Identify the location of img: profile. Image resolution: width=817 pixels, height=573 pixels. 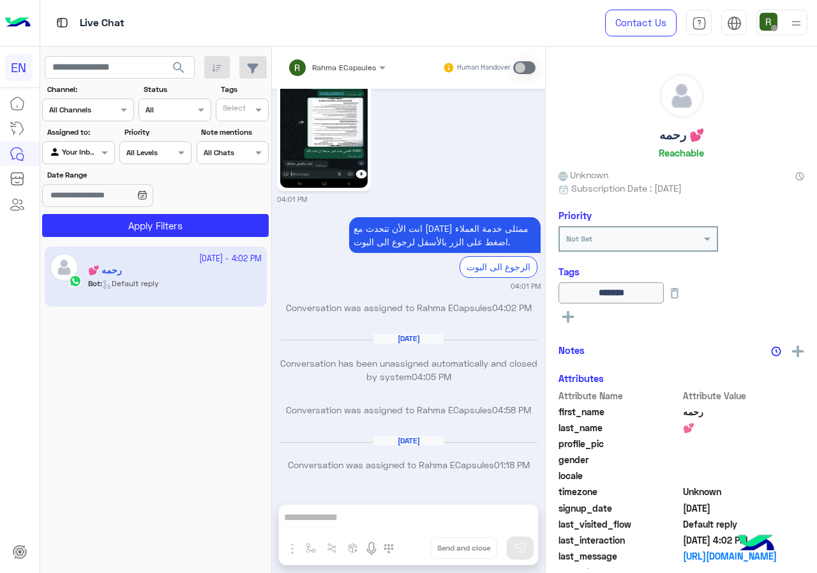
(796, 23).